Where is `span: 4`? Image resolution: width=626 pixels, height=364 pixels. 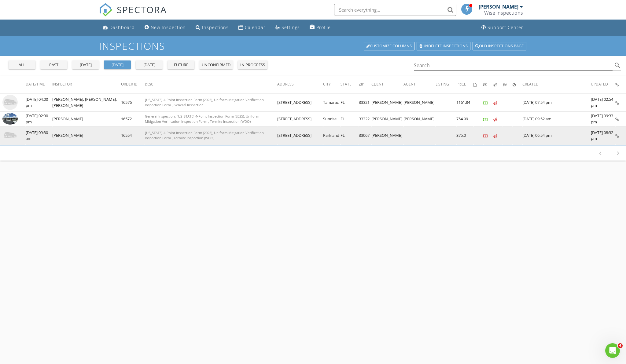 span: 4 is located at coordinates (620, 346).